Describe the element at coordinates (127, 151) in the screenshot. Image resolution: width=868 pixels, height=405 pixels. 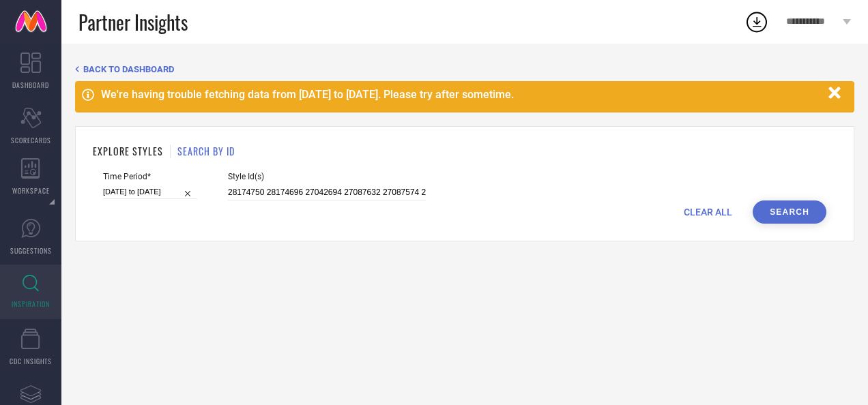
I see `h1: EXPLORE STYLES` at that location.